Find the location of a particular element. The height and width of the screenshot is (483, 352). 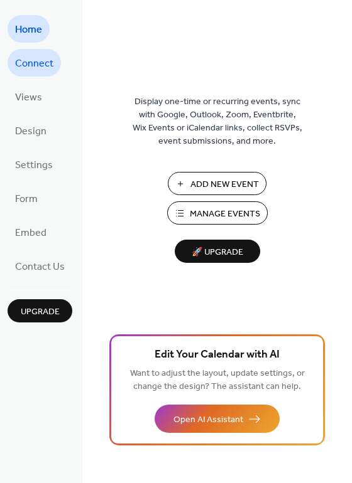

span: Manage Events is located at coordinates (225, 214).